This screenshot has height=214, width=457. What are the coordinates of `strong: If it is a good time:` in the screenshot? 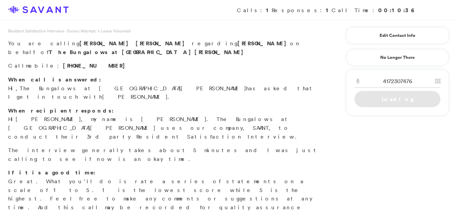 It's located at (52, 173).